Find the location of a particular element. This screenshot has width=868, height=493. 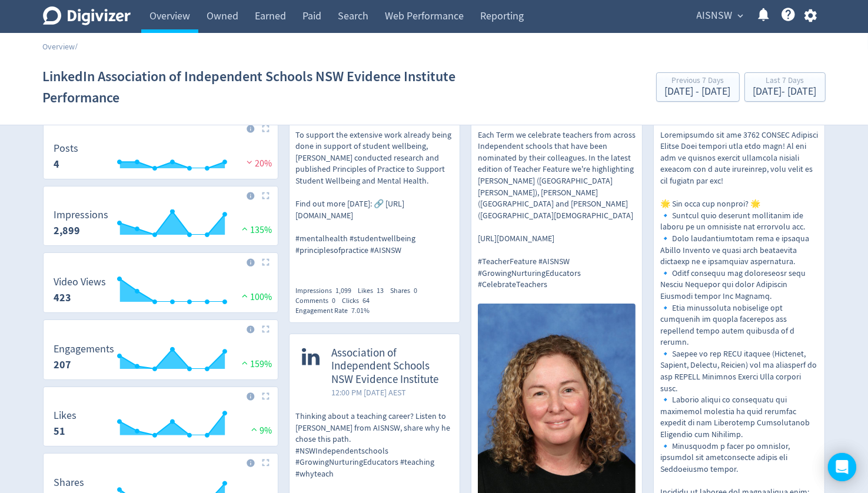

dt: Impressions is located at coordinates (81, 215).